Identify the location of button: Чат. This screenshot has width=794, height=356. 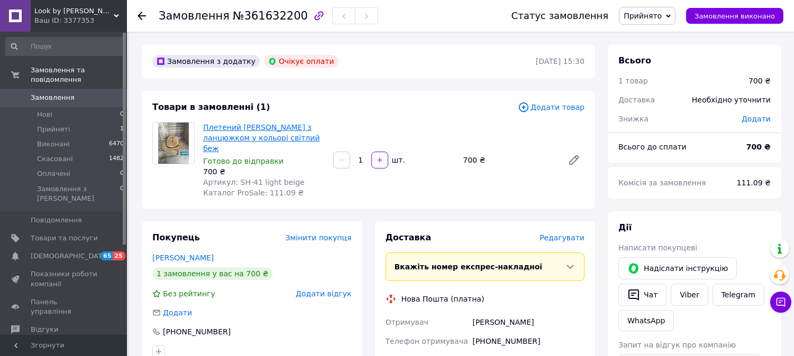
(642, 295).